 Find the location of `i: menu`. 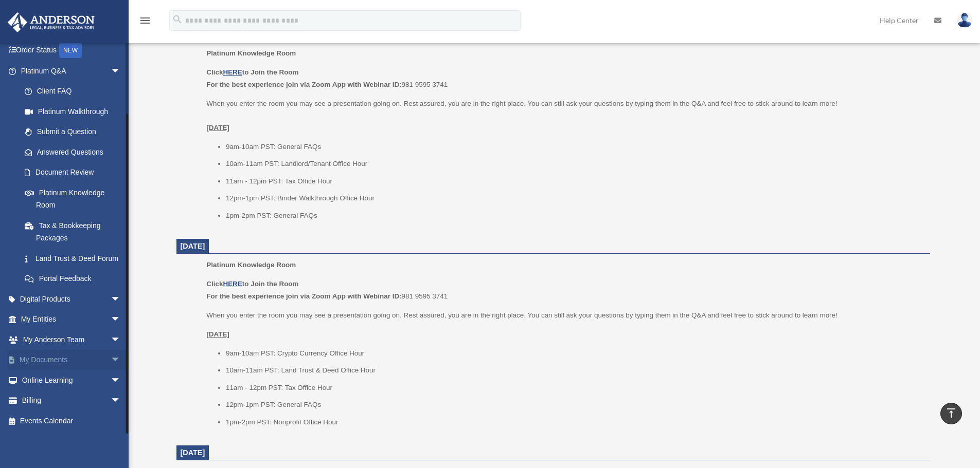

i: menu is located at coordinates (145, 21).